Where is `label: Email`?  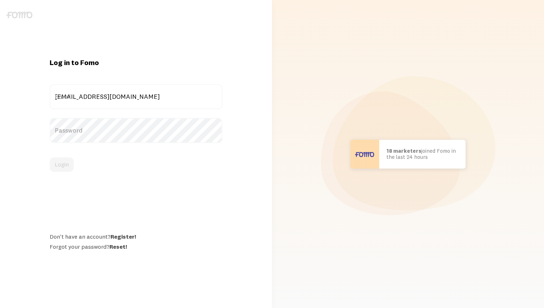 label: Email is located at coordinates (136, 97).